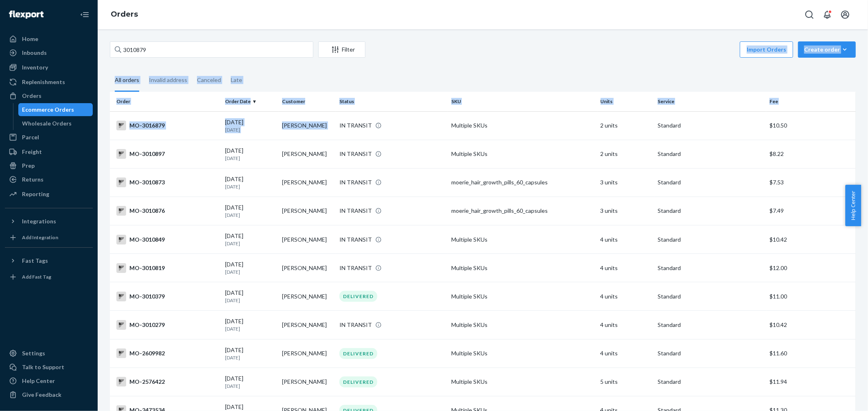  Describe the element at coordinates (85, 14) in the screenshot. I see `button: Close Navigation` at that location.